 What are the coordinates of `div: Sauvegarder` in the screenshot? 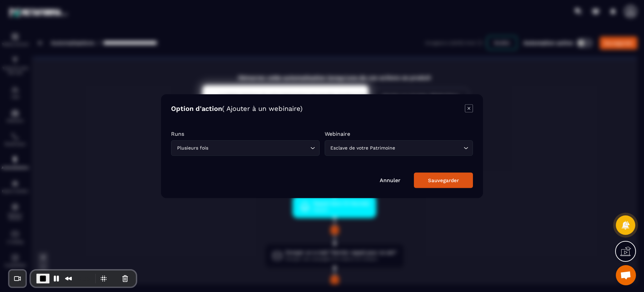 It's located at (443, 180).